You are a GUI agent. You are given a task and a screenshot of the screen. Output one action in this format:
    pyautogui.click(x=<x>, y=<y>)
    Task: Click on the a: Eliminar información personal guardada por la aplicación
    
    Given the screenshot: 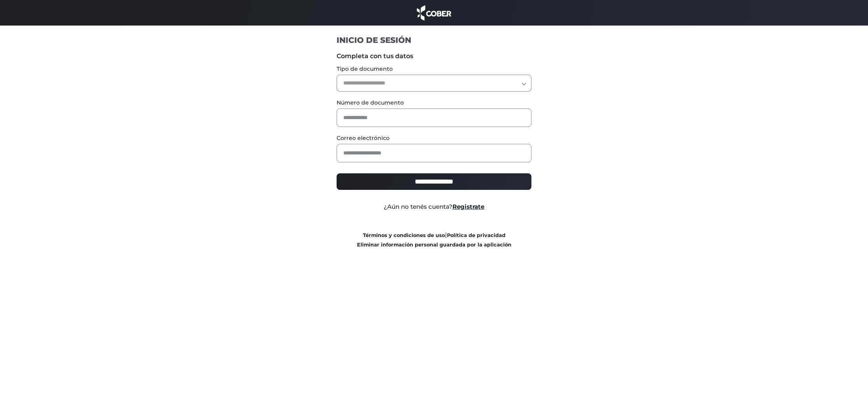 What is the action you would take?
    pyautogui.click(x=434, y=245)
    